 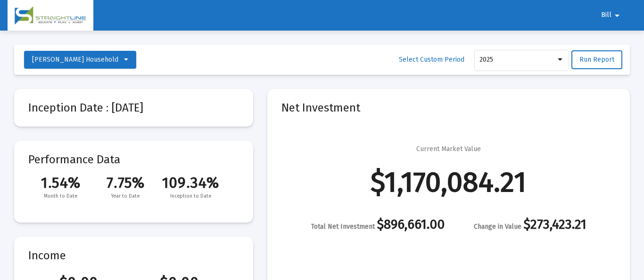 I want to click on span: 2025, so click(x=486, y=59).